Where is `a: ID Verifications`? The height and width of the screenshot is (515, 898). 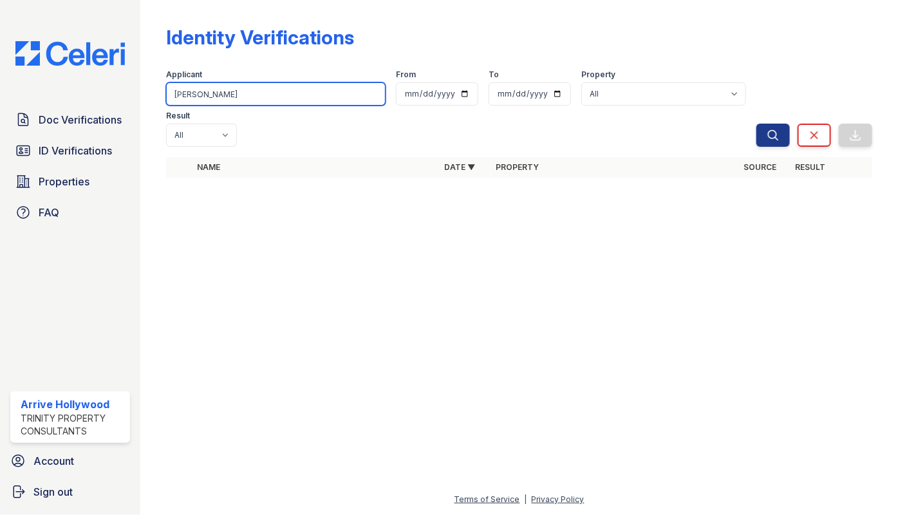 a: ID Verifications is located at coordinates (70, 151).